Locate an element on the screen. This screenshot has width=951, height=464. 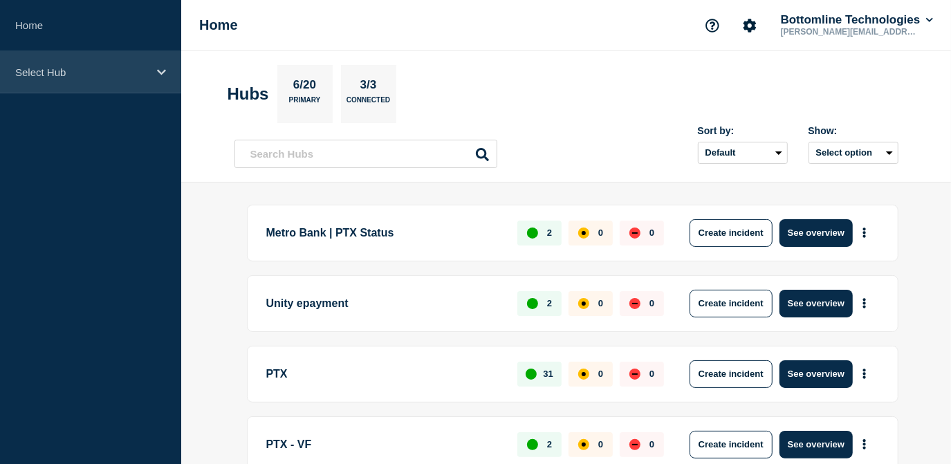
p: Unity epayment is located at coordinates (384, 304).